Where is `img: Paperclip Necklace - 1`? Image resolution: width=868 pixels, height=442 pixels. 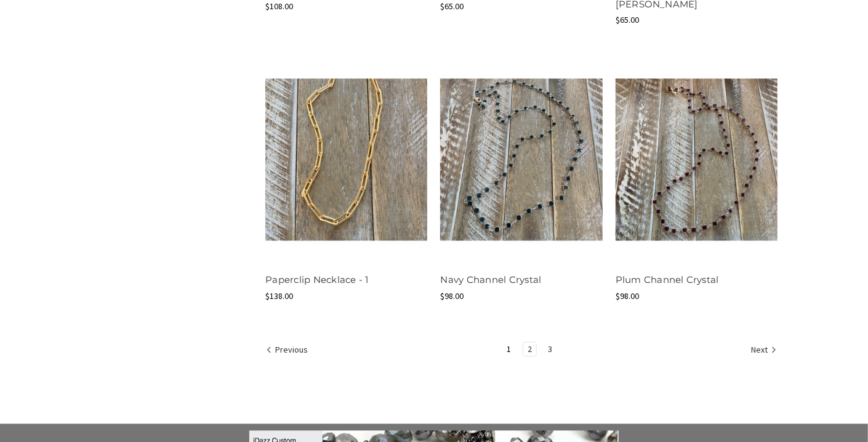 img: Paperclip Necklace - 1 is located at coordinates (346, 159).